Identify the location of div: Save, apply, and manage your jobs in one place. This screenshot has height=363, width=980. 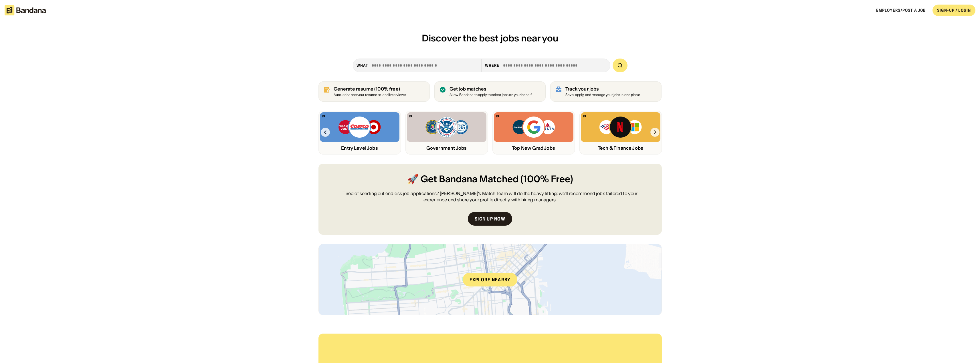
(603, 95).